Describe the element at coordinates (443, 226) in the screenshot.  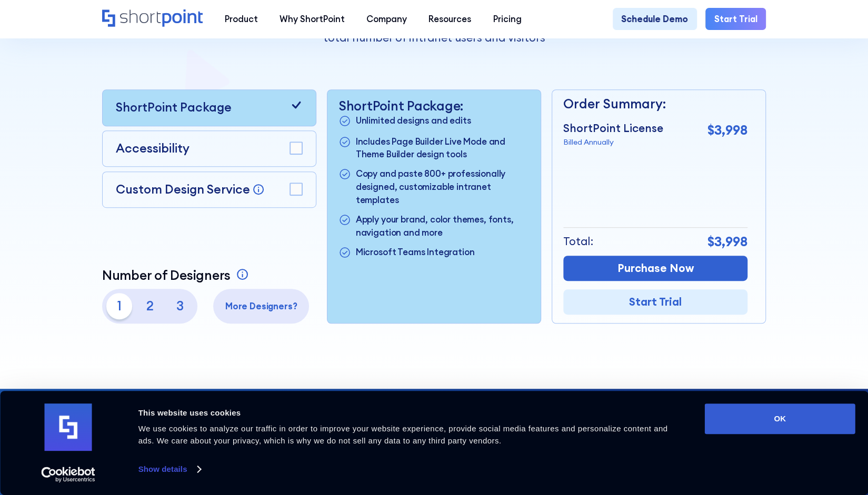
I see `p: Apply your brand, color themes, fonts, navigation and more` at that location.